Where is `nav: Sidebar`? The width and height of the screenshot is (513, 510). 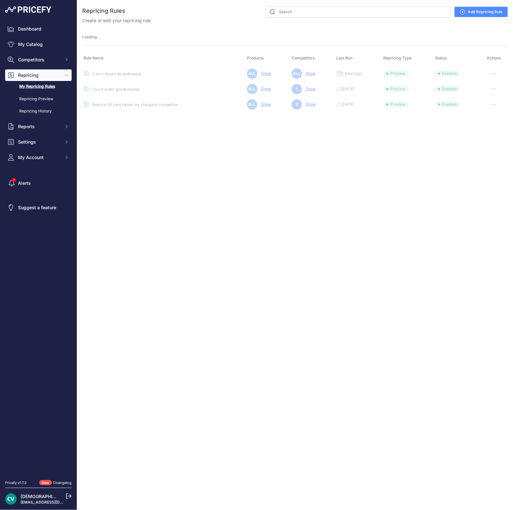 nav: Sidebar is located at coordinates (38, 248).